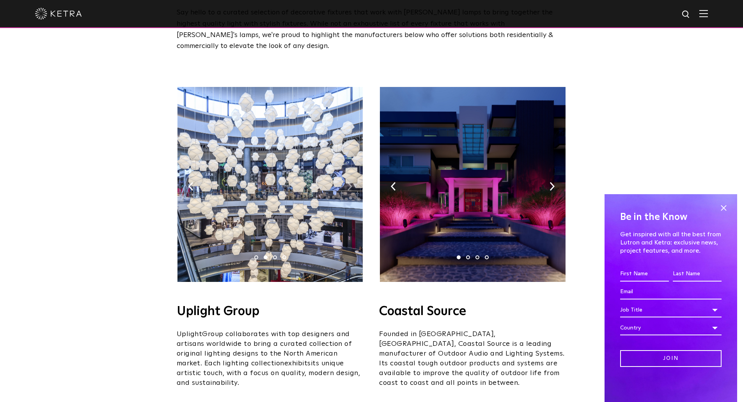 This screenshot has height=402, width=743. I want to click on h4: Be in the Know, so click(671, 217).